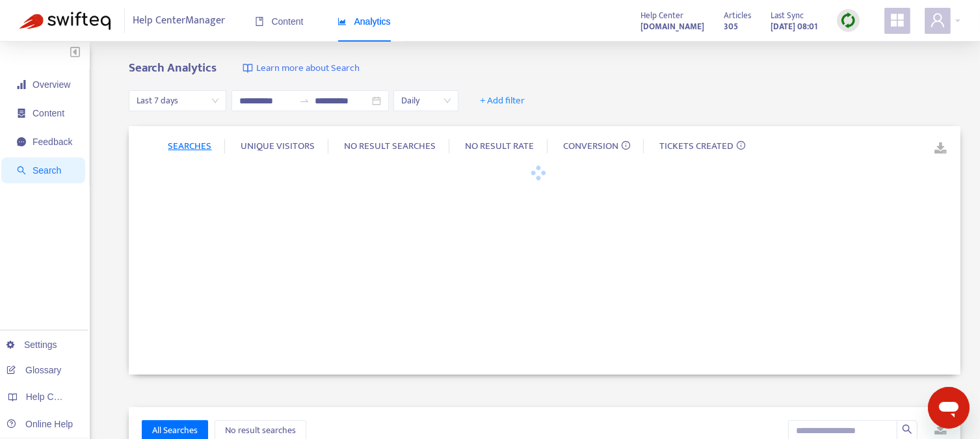  I want to click on span: Analytics, so click(365, 21).